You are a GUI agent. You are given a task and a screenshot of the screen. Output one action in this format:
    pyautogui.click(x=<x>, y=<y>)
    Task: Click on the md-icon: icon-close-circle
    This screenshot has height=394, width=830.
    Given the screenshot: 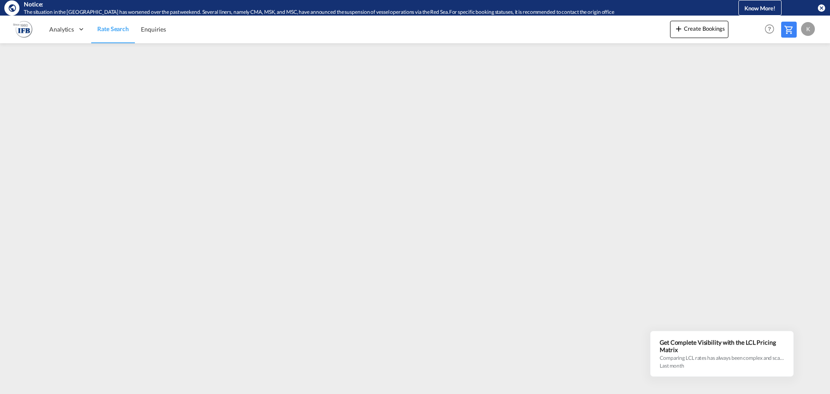 What is the action you would take?
    pyautogui.click(x=822, y=8)
    